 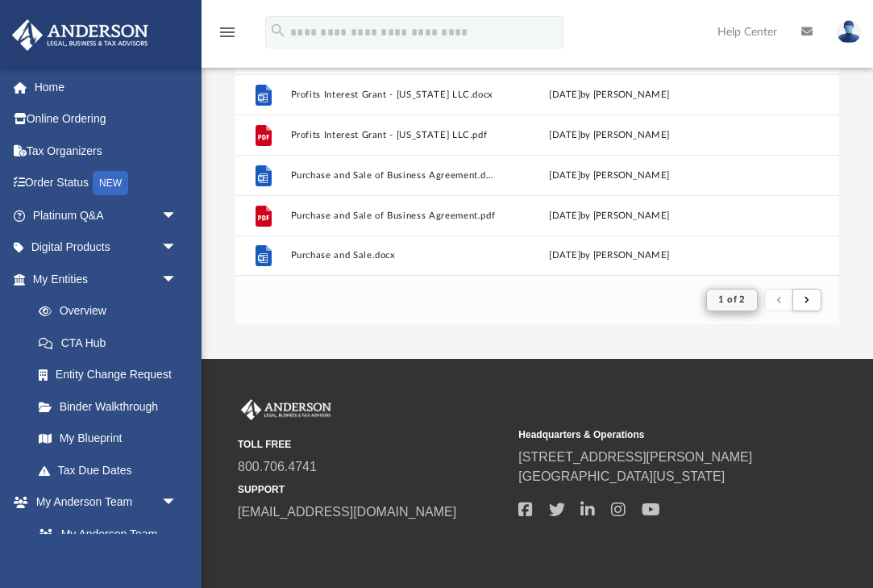 I want to click on small: TOLL FREE, so click(x=373, y=444).